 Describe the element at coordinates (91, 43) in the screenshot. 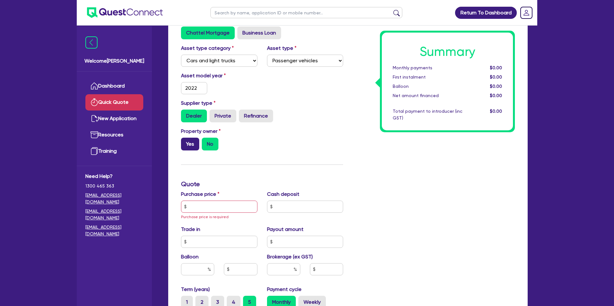

I see `img: icon-menu-close` at that location.